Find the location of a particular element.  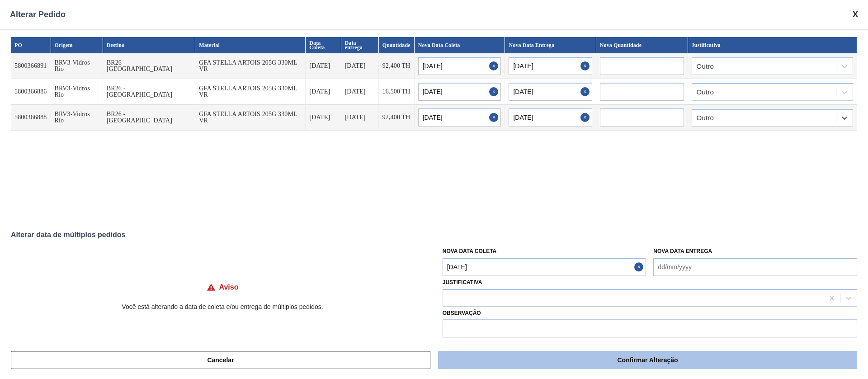

td: 5800366891 is located at coordinates (31, 66).